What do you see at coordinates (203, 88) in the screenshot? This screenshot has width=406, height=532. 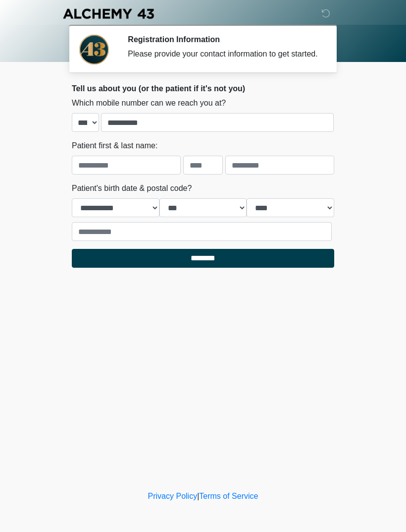 I see `h2: Tell us about you (or the patient if it's not you)` at bounding box center [203, 88].